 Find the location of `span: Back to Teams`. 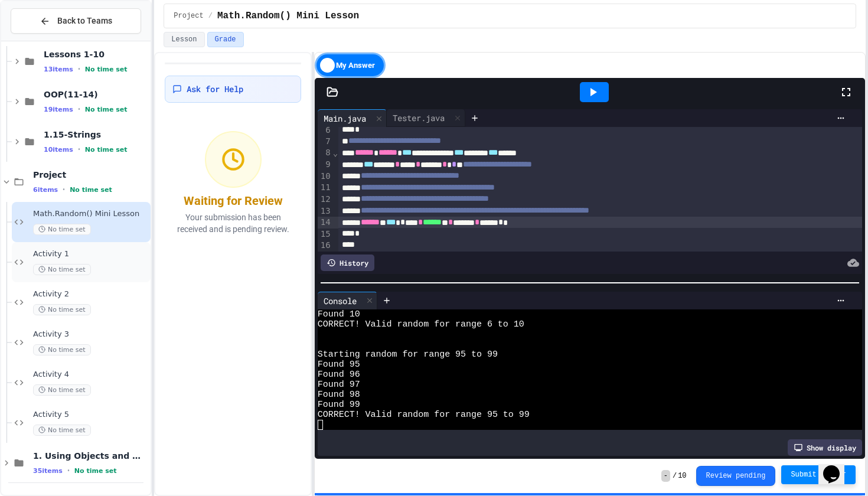

span: Back to Teams is located at coordinates (85, 21).